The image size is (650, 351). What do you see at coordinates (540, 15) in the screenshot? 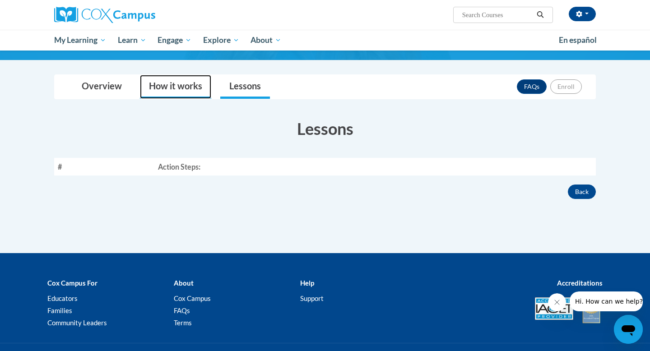
I see `button: Search` at bounding box center [540, 15].